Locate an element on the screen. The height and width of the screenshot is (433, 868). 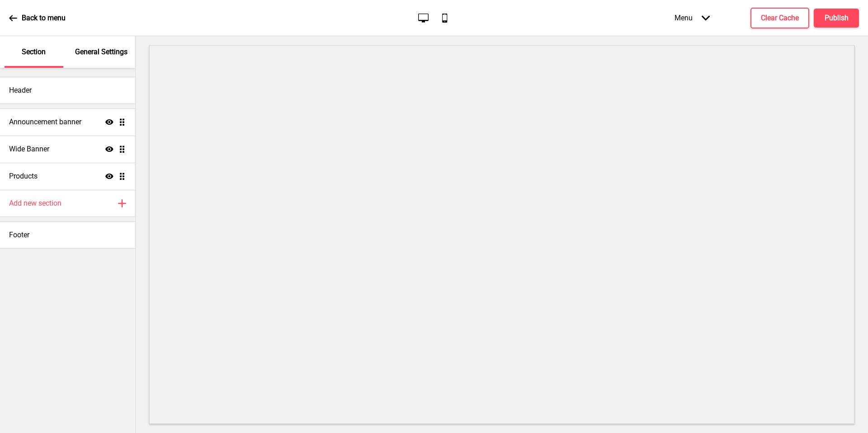
a: Back to menu is located at coordinates (37, 18).